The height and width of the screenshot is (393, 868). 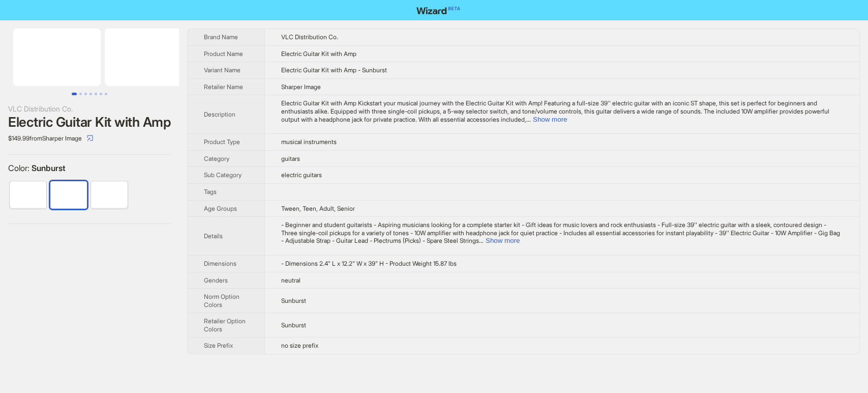 I want to click on span: Sub Category, so click(x=223, y=175).